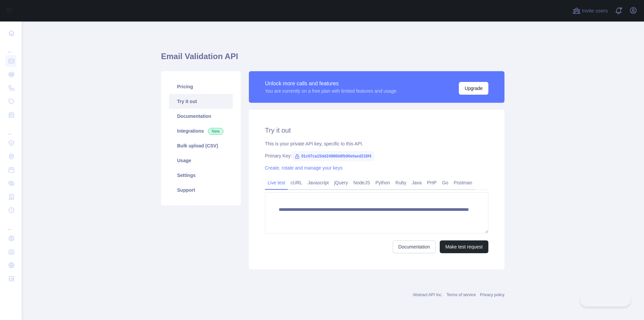 The width and height of the screenshot is (644, 320). What do you see at coordinates (361, 183) in the screenshot?
I see `a: NodeJS` at bounding box center [361, 183].